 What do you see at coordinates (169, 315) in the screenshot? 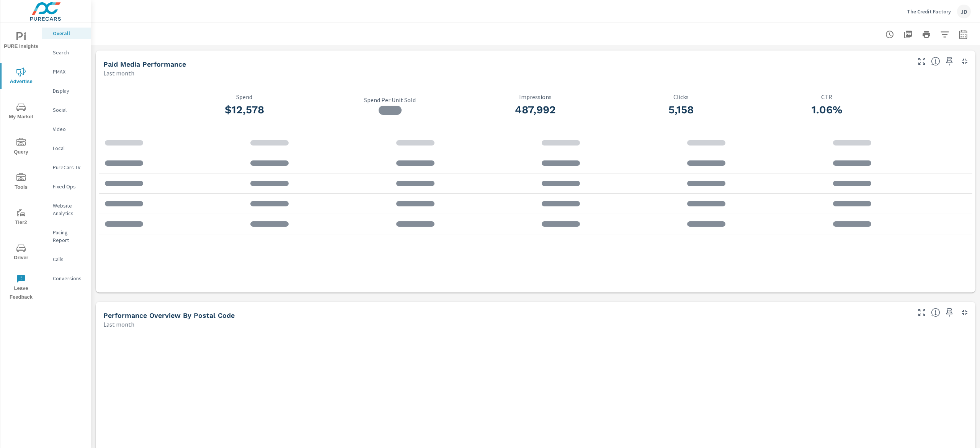
I see `h5: Performance Overview By Postal Code` at bounding box center [169, 315].